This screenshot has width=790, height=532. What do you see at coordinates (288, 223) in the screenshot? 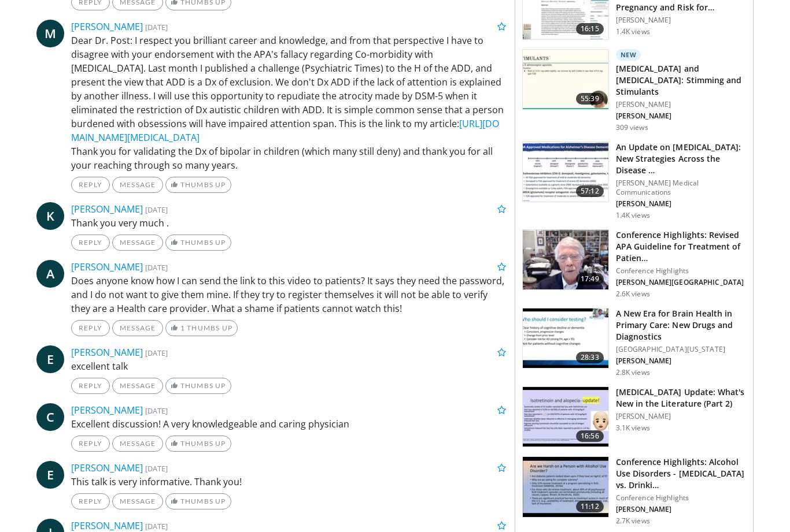
I see `p: Thank you very much .` at bounding box center [288, 223].